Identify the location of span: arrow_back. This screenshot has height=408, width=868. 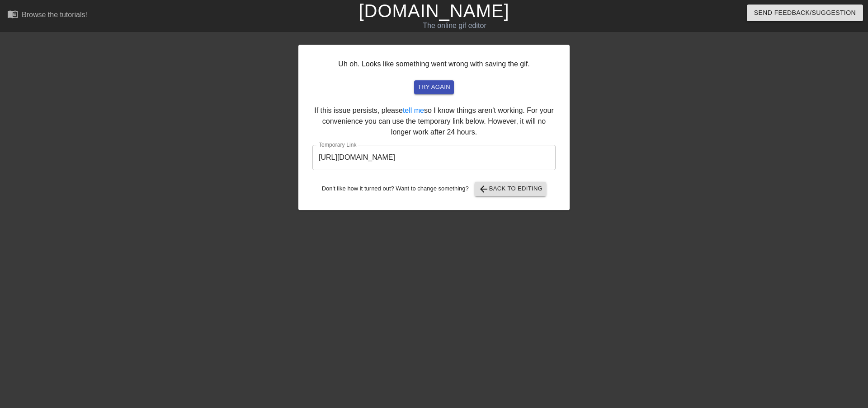
(483, 189).